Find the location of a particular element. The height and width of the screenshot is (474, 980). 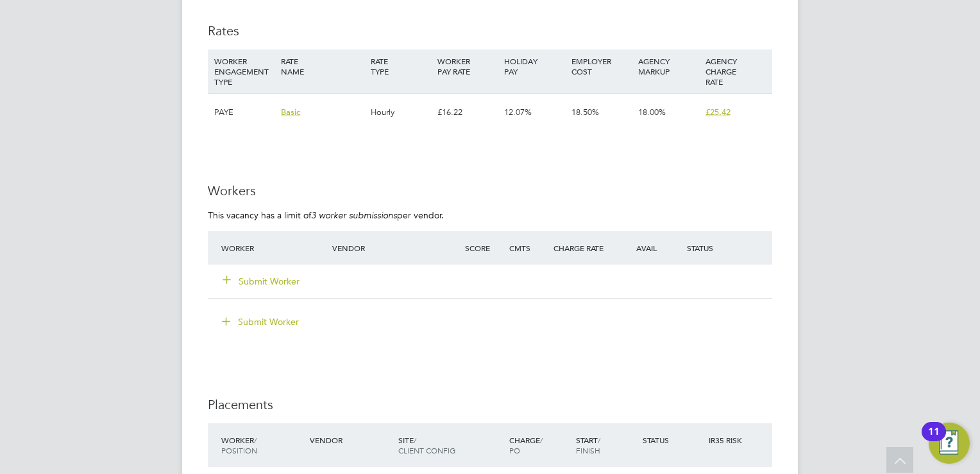

div: Cmts is located at coordinates (528, 248).